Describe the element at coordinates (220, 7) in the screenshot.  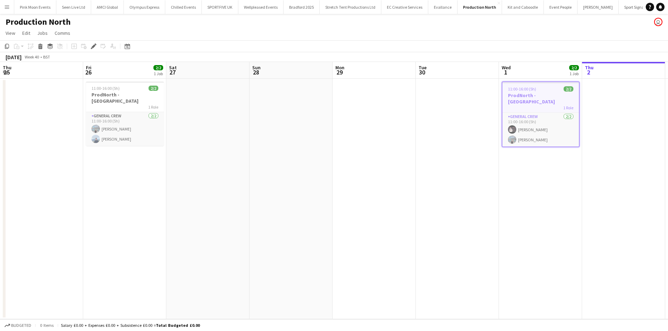
I see `button: SPORTFIVE UK` at that location.